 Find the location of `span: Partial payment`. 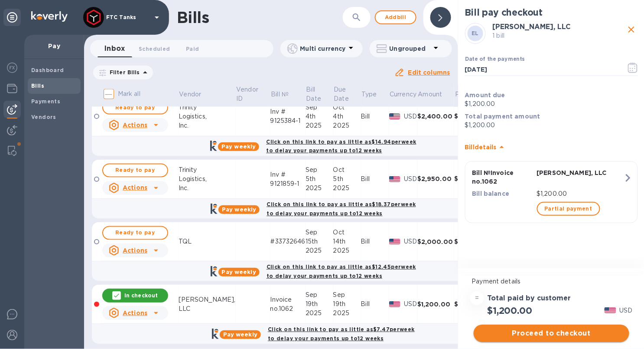

span: Partial payment is located at coordinates (568, 209).